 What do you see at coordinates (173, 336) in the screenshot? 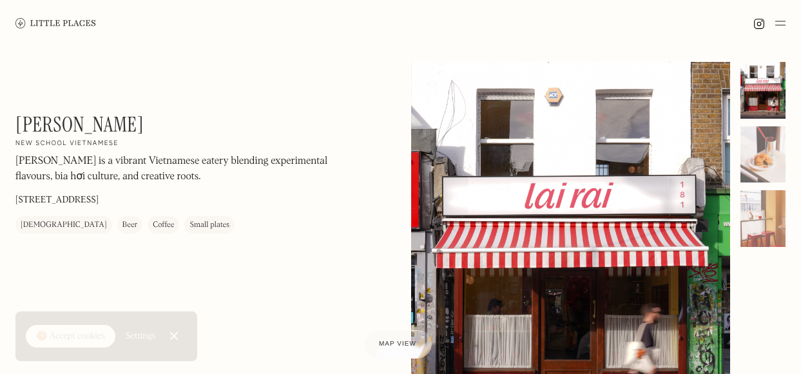
I see `div: Close Cookie Popup` at bounding box center [173, 336].